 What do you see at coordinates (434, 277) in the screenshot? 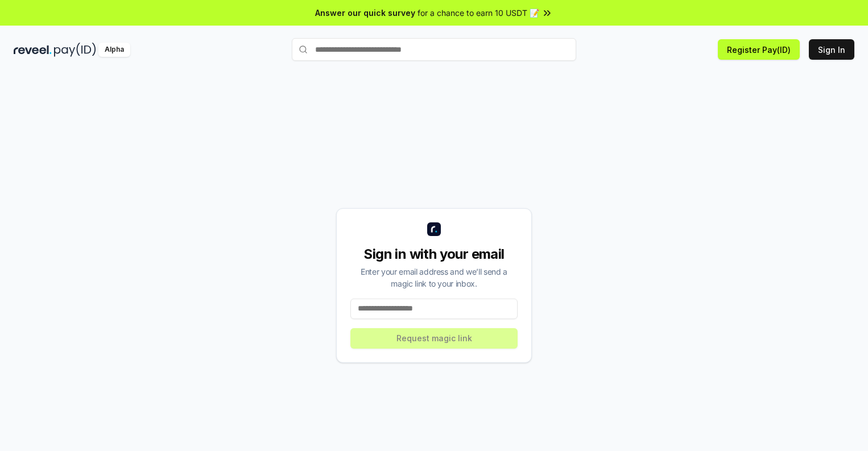
I see `div: Enter your email address and we’ll send a magic link to your inbox.` at bounding box center [434, 277].